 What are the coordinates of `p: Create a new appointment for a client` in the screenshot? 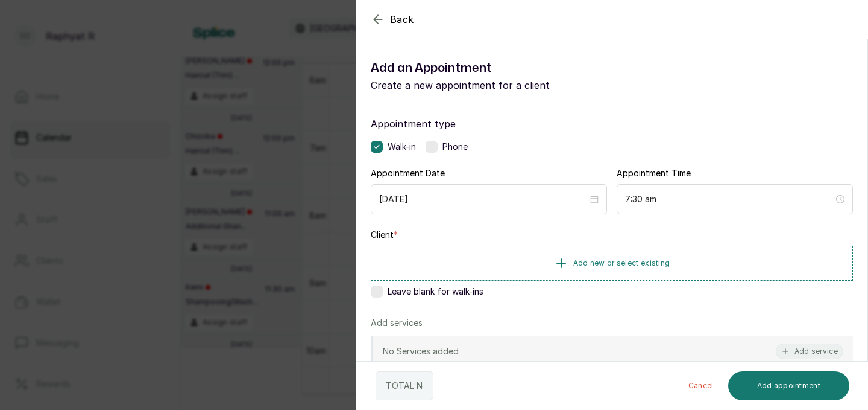 It's located at (491, 86).